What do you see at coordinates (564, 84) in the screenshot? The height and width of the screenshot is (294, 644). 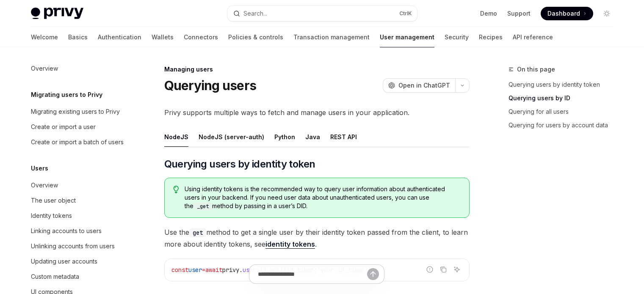 I see `a: Querying users by identity token` at bounding box center [564, 84].